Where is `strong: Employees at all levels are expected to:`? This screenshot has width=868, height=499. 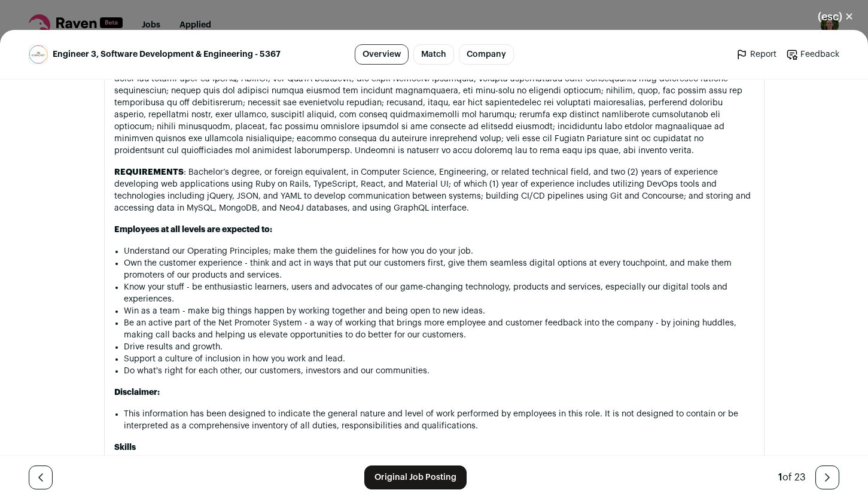
strong: Employees at all levels are expected to: is located at coordinates (193, 230).